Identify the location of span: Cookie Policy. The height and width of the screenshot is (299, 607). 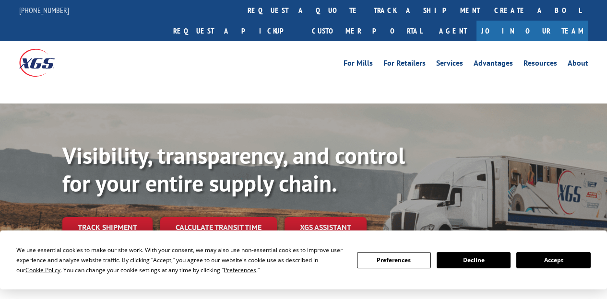
(43, 270).